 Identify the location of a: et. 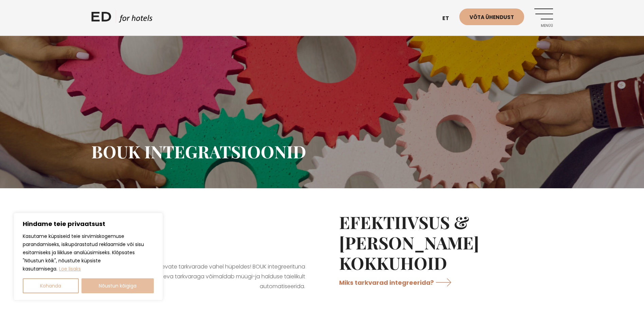
(449, 19).